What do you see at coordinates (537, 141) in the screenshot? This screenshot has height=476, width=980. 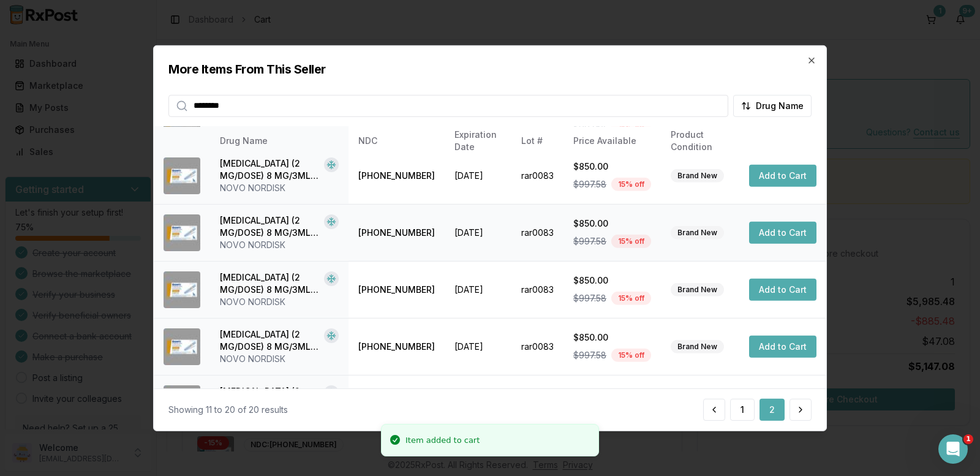 I see `th: Lot #` at bounding box center [537, 141].